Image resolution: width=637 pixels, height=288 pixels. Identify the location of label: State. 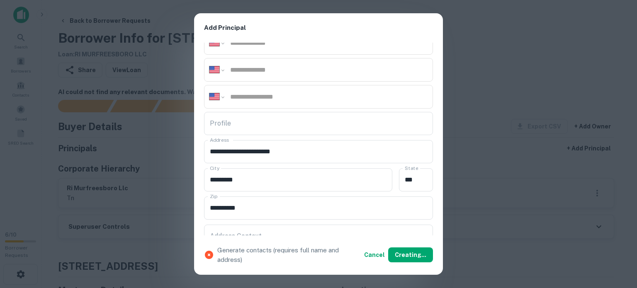
(412, 168).